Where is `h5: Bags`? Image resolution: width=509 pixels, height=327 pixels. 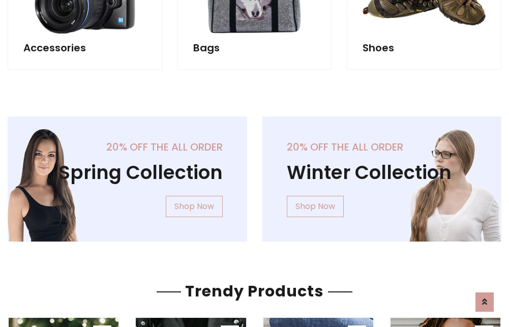
h5: Bags is located at coordinates (255, 48).